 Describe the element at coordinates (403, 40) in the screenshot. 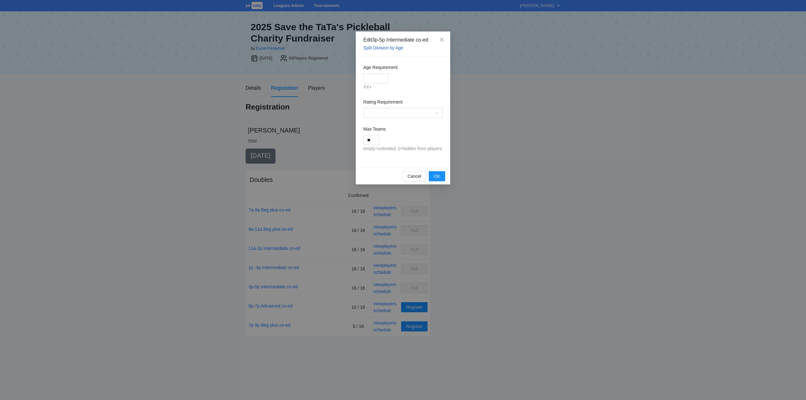

I see `div: Edit 3p-5p Intermediate co-ed` at that location.